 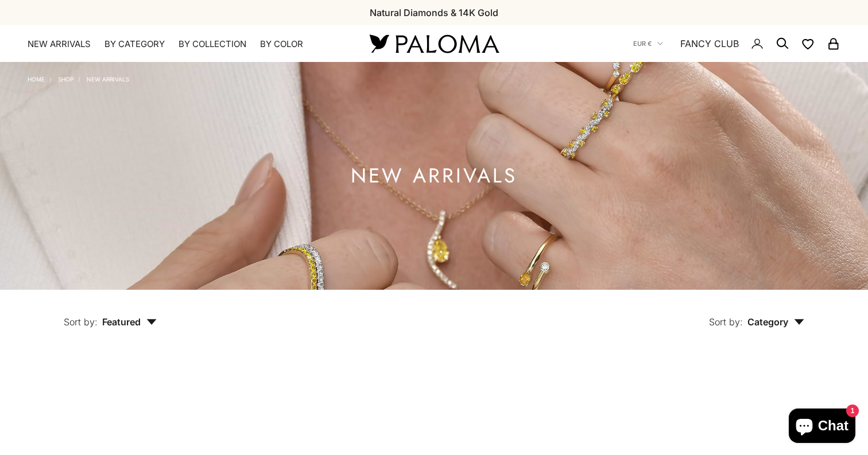 What do you see at coordinates (757, 314) in the screenshot?
I see `button: Sort by: Category` at bounding box center [757, 314].